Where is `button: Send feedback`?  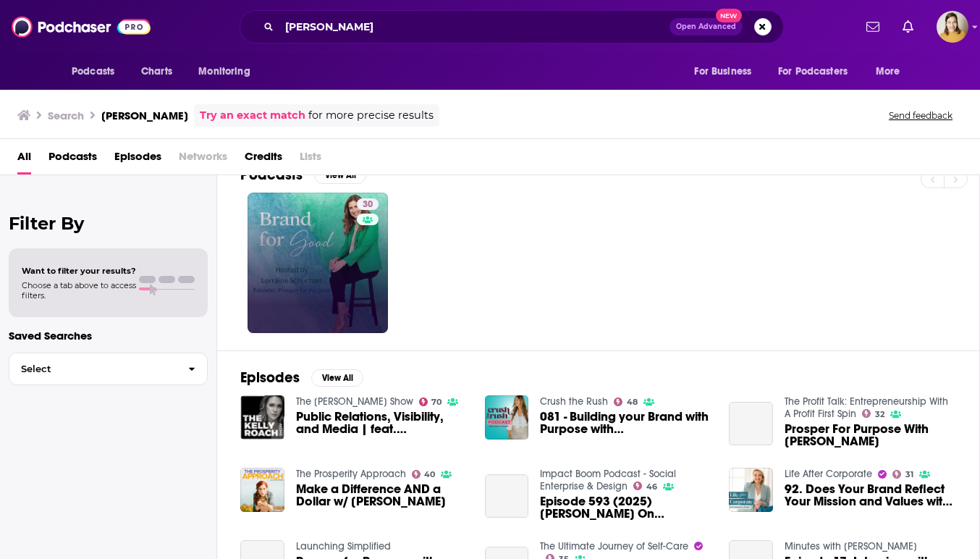
button: Send feedback is located at coordinates (920, 115).